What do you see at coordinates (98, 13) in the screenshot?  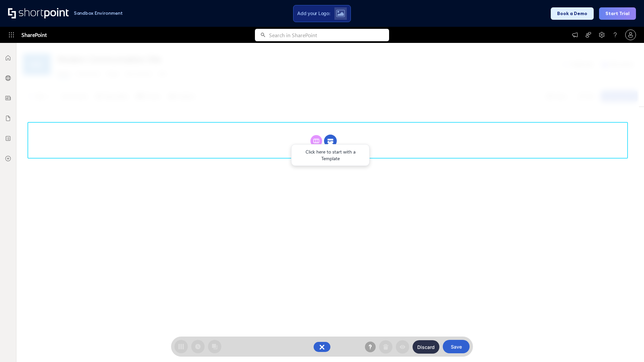 I see `h1: Sandbox Environment` at bounding box center [98, 13].